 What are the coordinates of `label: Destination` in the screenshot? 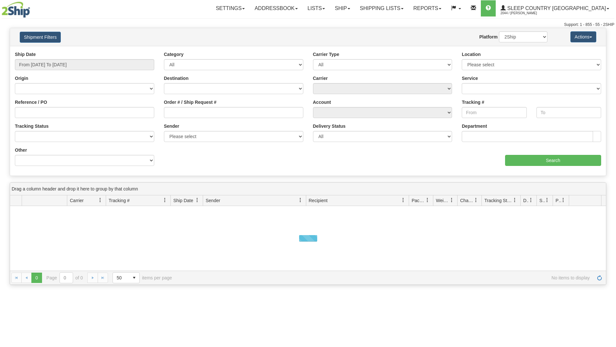 It's located at (176, 78).